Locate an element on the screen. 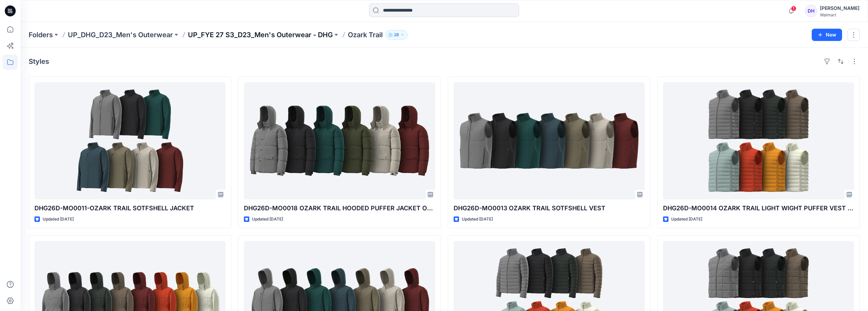  p: DHG26D-MO0018 OZARK TRAIL HOODED PUFFER JACKET OPT 1 is located at coordinates (340, 208).